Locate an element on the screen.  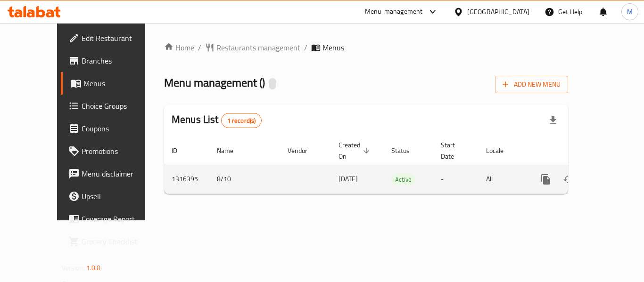
span: Coupons is located at coordinates (119, 129).